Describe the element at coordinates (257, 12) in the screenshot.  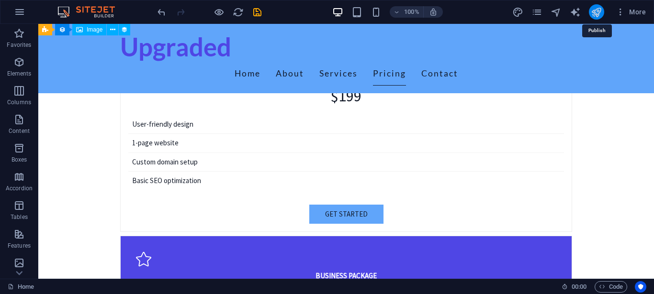
I see `button: save` at that location.